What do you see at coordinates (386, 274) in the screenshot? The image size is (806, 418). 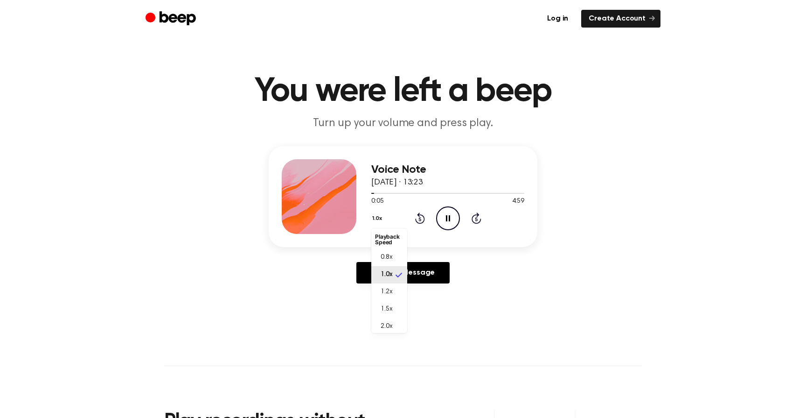 I see `span: 1.0x` at bounding box center [386, 274].